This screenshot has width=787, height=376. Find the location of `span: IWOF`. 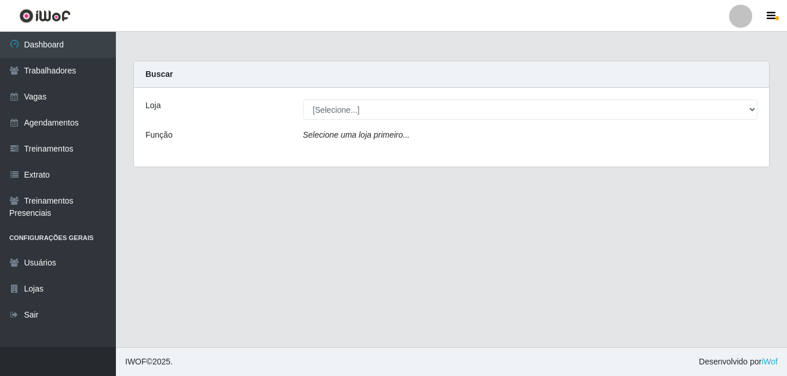

span: IWOF is located at coordinates (136, 362).